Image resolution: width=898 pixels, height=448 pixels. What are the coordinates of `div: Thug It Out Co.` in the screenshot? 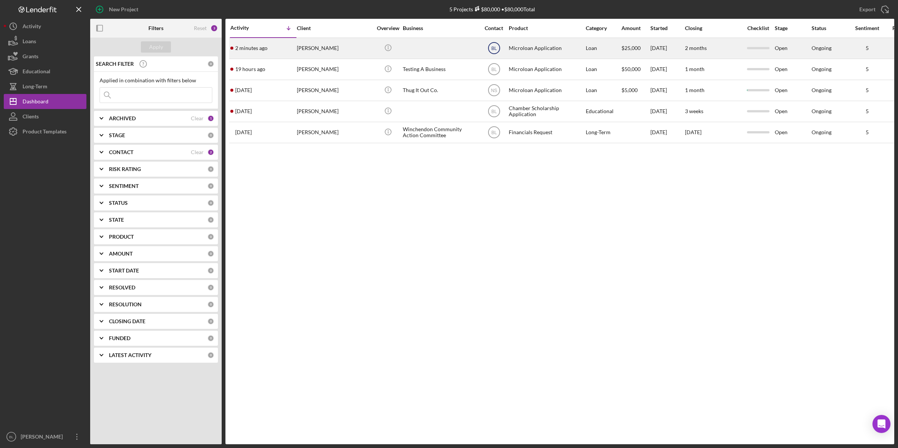 It's located at (440, 90).